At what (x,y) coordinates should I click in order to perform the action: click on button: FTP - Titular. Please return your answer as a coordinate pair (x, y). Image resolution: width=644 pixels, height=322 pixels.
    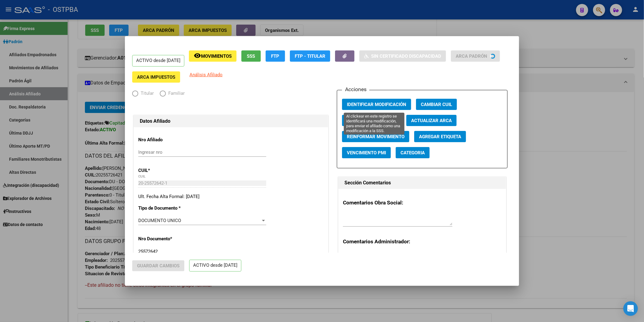
    Looking at the image, I should click on (310, 56).